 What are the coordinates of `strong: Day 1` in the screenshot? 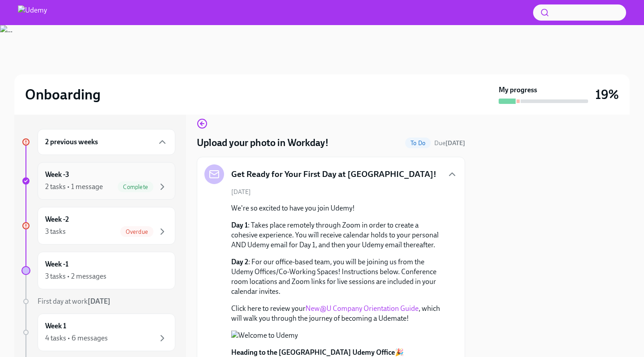 It's located at (239, 225).